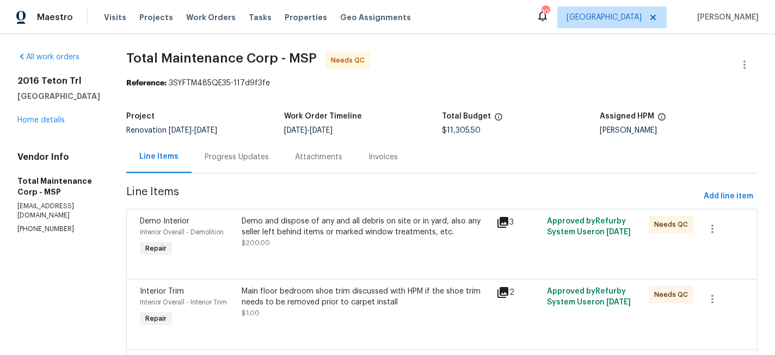  Describe the element at coordinates (728, 196) in the screenshot. I see `span: Add line item` at that location.